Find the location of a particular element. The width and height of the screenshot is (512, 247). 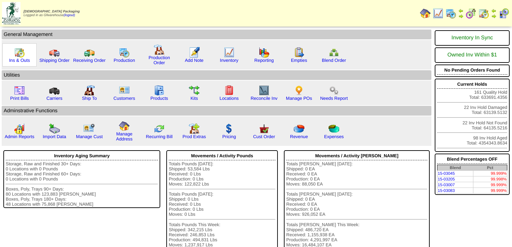

img: import.gif is located at coordinates (54, 129).